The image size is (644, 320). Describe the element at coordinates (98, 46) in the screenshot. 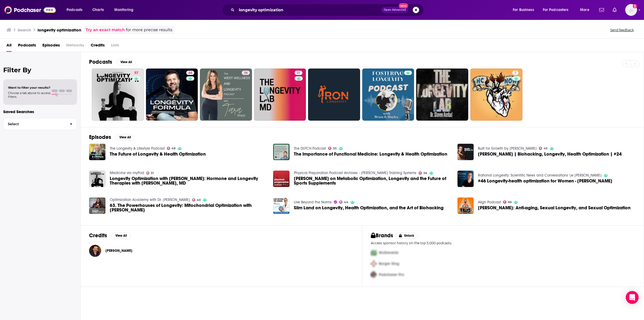

I see `a: Credits` at that location.